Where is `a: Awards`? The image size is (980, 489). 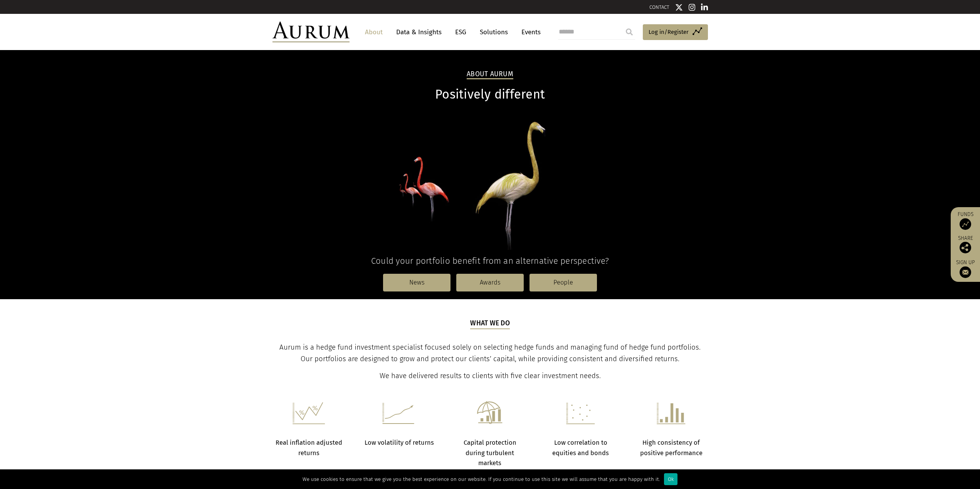
a: Awards is located at coordinates (490, 283).